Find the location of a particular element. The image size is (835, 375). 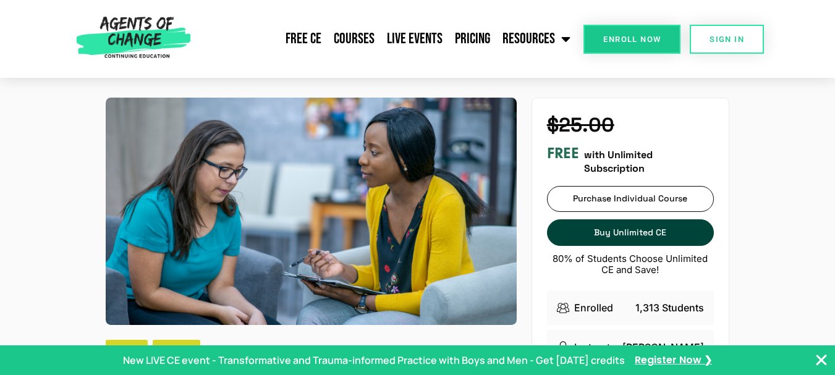

a: Purchase Individual Course is located at coordinates (630, 199).